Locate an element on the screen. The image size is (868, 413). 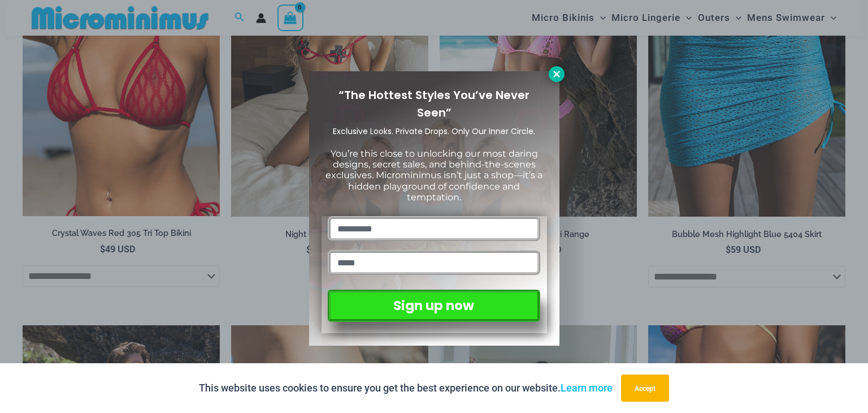
span: “The Hottest Styles You’ve Never Seen” is located at coordinates (434, 104).